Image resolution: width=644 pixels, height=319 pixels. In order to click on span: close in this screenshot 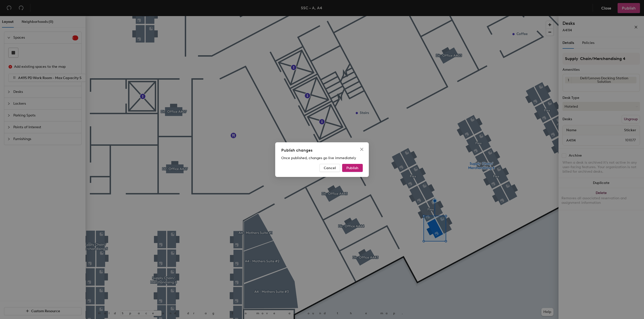, I will do `click(362, 149)`.